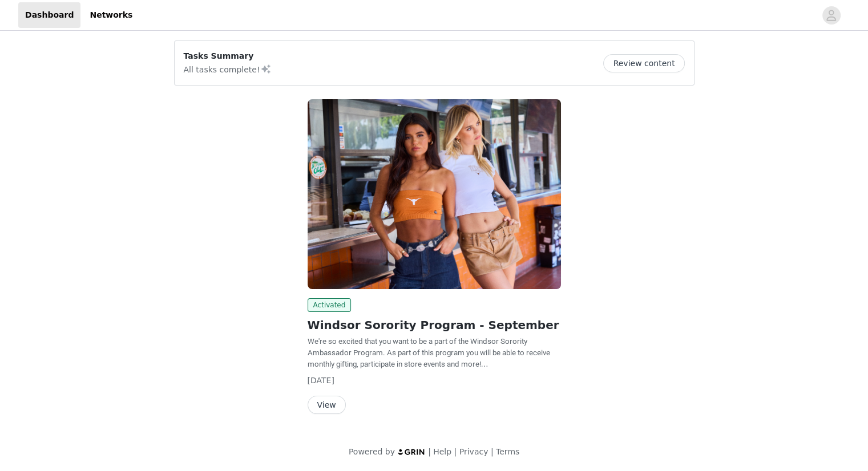 This screenshot has width=868, height=471. What do you see at coordinates (507, 451) in the screenshot?
I see `a: Terms` at bounding box center [507, 451].